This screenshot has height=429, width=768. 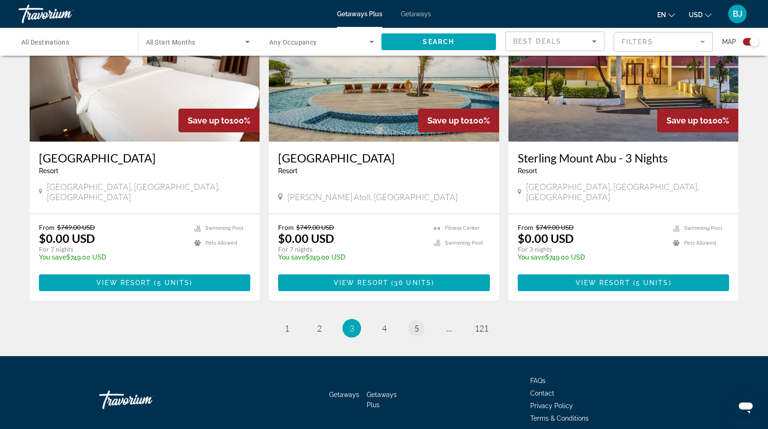 What do you see at coordinates (730, 42) in the screenshot?
I see `span: Map` at bounding box center [730, 42].